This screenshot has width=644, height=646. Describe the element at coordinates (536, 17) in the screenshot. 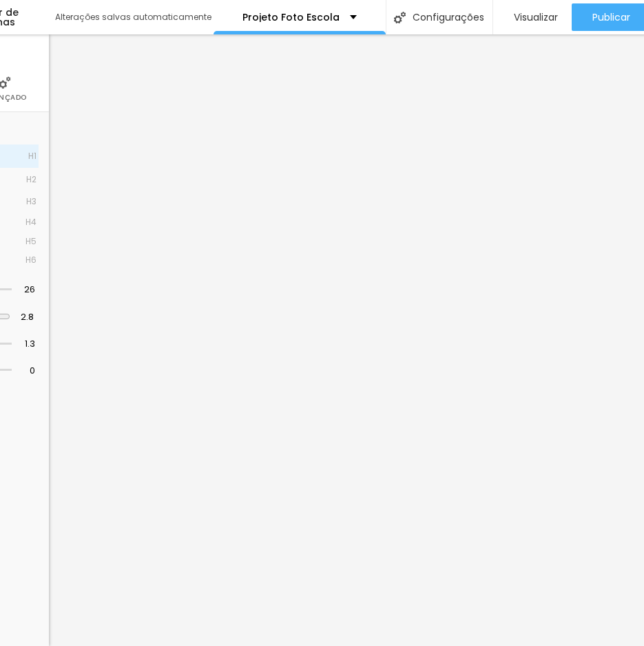

I see `span: Visualizar` at that location.